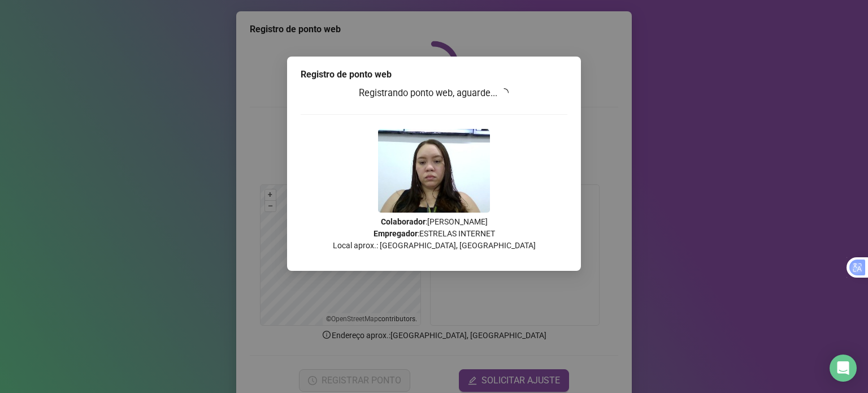 The width and height of the screenshot is (868, 393). I want to click on h3: Registrando ponto web, aguarde..., so click(434, 93).